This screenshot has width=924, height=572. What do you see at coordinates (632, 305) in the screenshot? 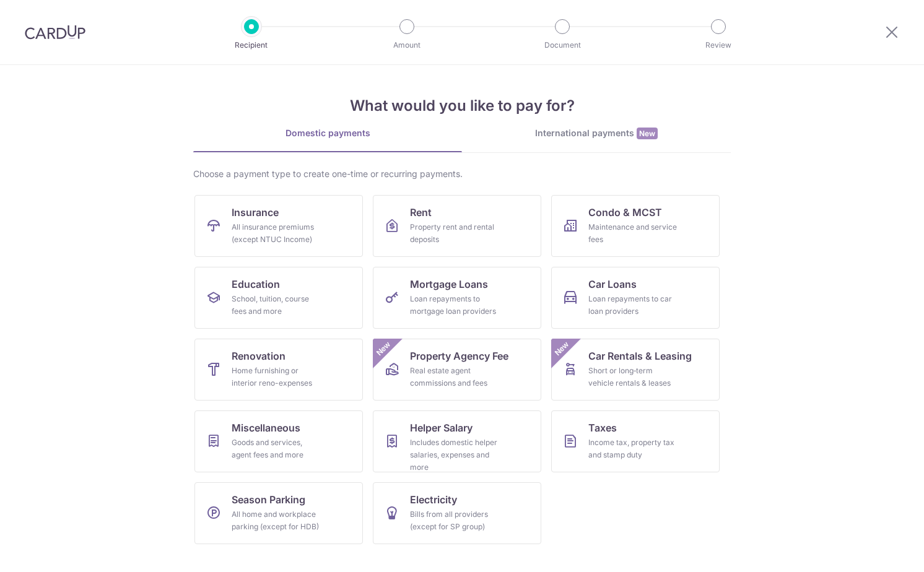
I see `div: Loan repayments to car loan providers` at bounding box center [632, 305].